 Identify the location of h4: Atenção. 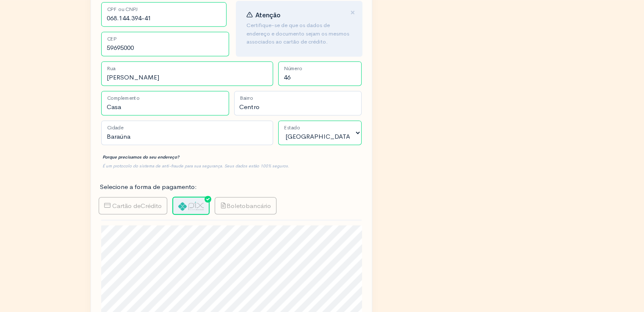
(299, 16).